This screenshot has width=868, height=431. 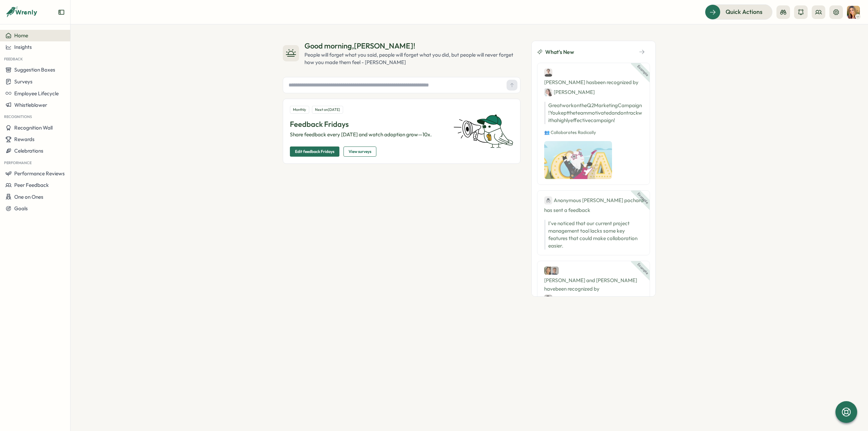 I want to click on img: Carlos, so click(x=548, y=299).